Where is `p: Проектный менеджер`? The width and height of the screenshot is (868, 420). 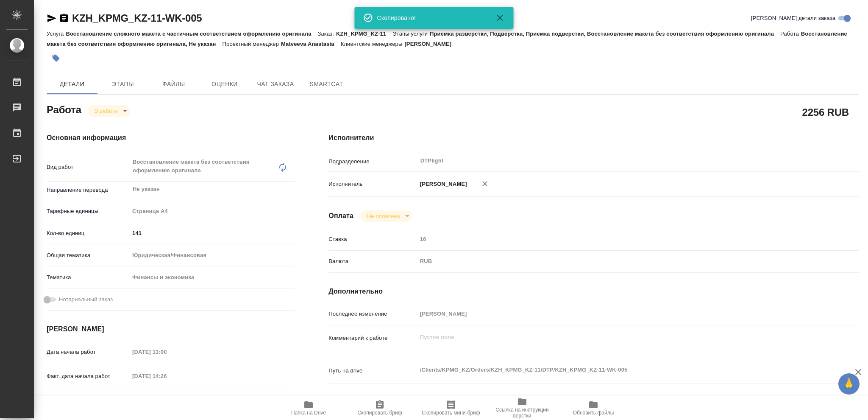
p: Проектный менеджер is located at coordinates (251, 44).